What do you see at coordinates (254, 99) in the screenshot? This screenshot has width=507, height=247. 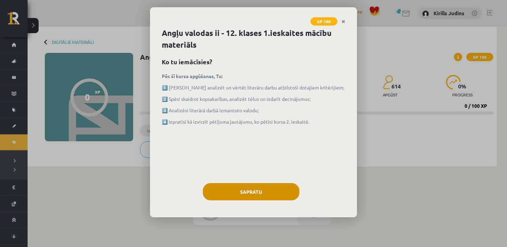 I see `p: 2️⃣ Spēsi skaidrot kopsakarības, analizēt tēlus un izdarīt decinājumus;` at bounding box center [254, 99].